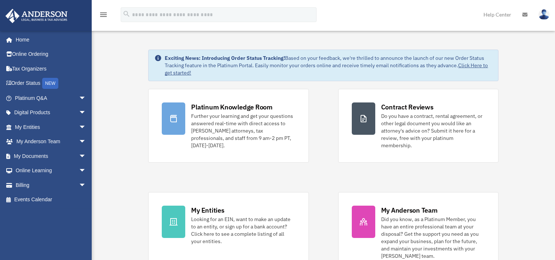 Image resolution: width=555 pixels, height=260 pixels. Describe the element at coordinates (51, 156) in the screenshot. I see `a: My Documentsarrow_drop_down` at that location.